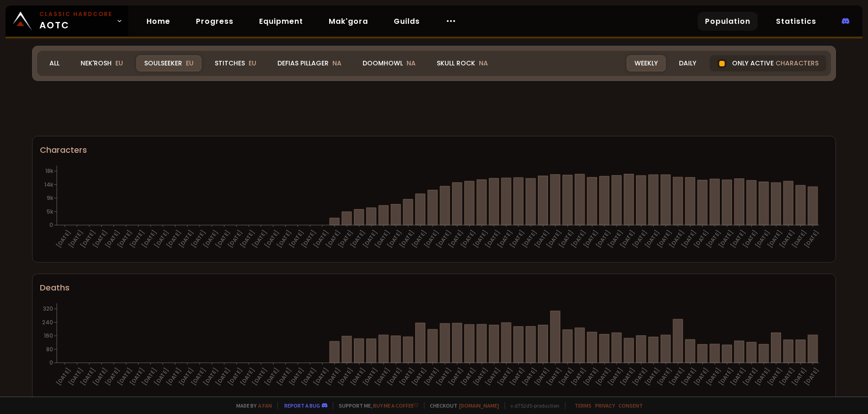 The width and height of the screenshot is (868, 414). I want to click on span: v. d752d5 - production, so click(532, 405).